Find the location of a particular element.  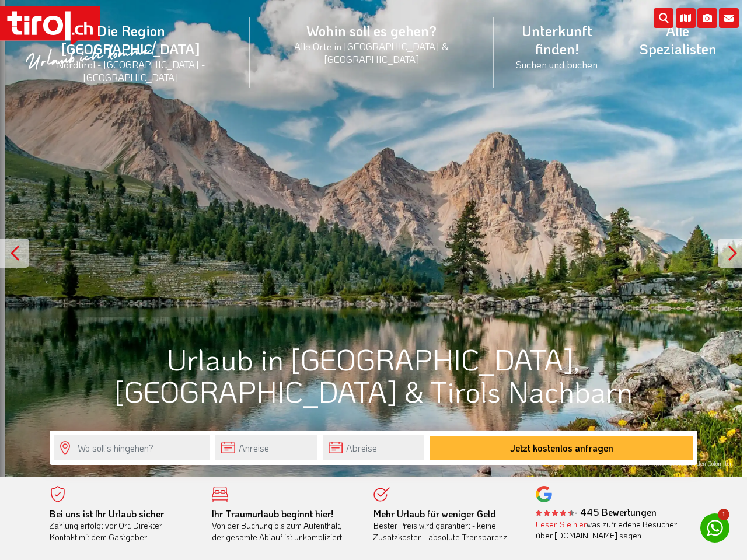

i: Fotogalerie is located at coordinates (708, 18).